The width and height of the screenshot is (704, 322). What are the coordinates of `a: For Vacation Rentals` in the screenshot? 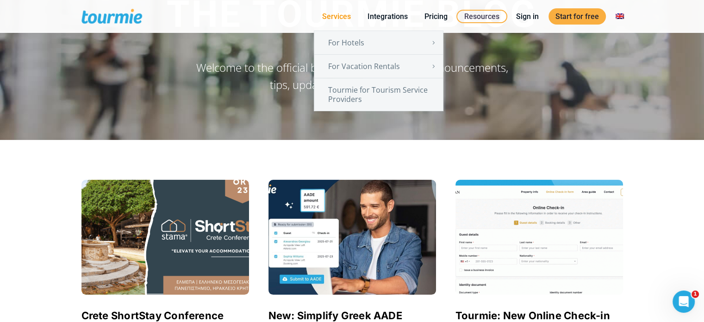 It's located at (379, 66).